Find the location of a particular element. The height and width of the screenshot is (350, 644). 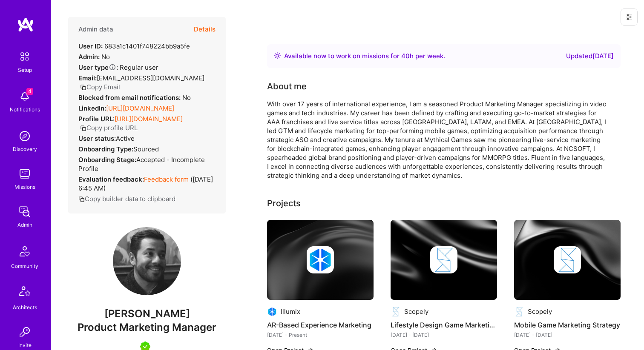

h4: Lifestyle Design Game Marketing Revamp is located at coordinates (444, 325).